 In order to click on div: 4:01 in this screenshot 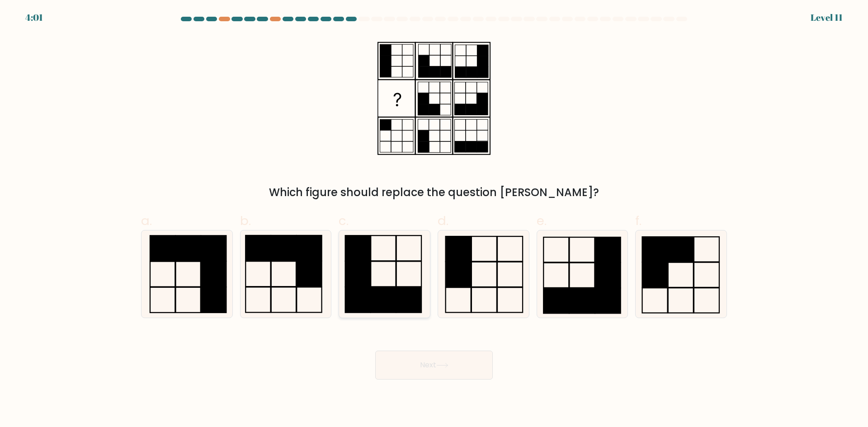, I will do `click(34, 18)`.